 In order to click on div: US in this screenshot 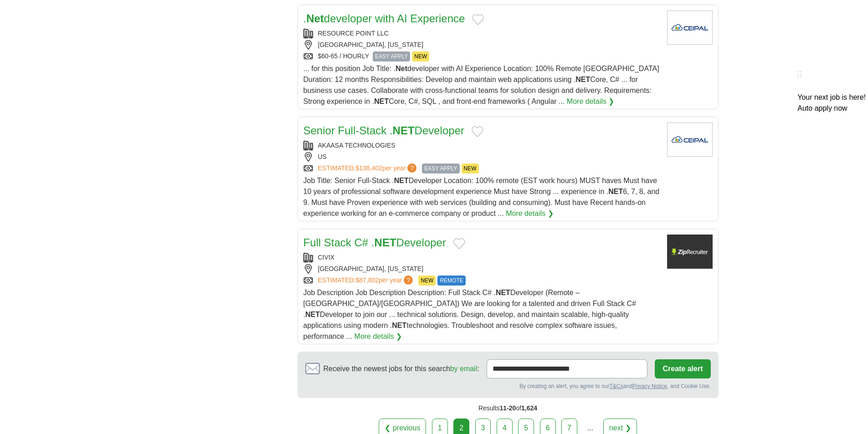, I will do `click(482, 157)`.